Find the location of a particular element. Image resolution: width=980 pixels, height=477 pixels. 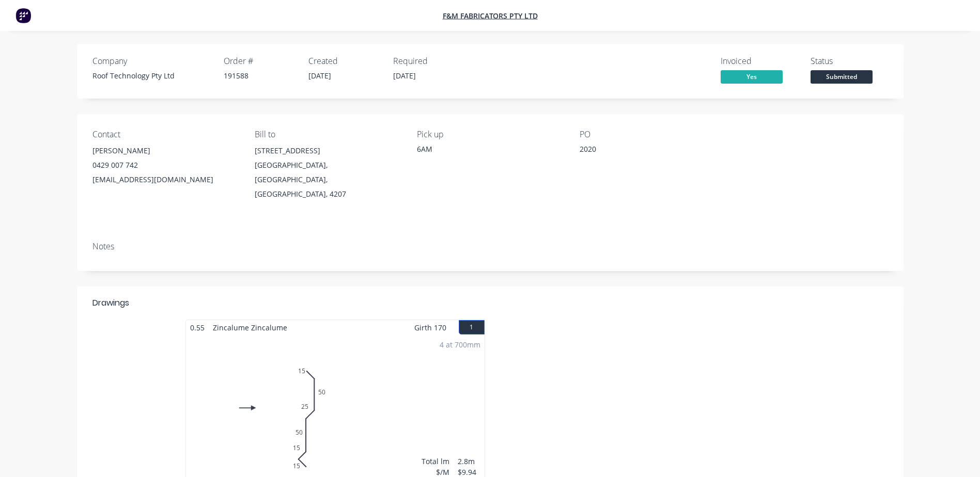

img: Factory is located at coordinates (23, 16).